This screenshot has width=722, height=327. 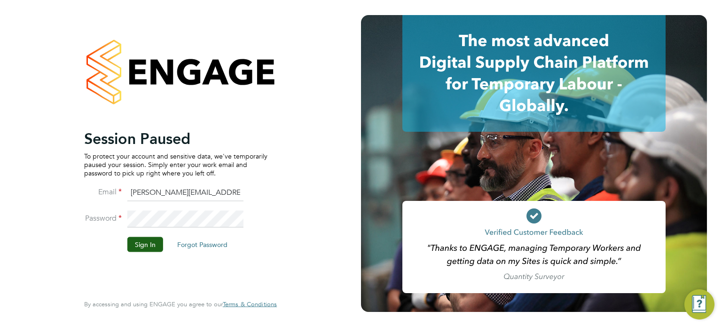 What do you see at coordinates (103, 218) in the screenshot?
I see `label: Password` at bounding box center [103, 218].